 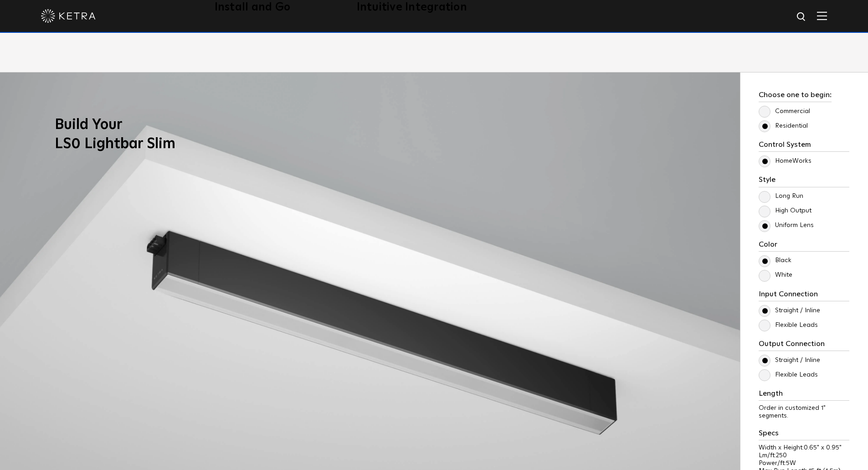 What do you see at coordinates (804, 295) in the screenshot?
I see `h3: Input Connection` at bounding box center [804, 295].